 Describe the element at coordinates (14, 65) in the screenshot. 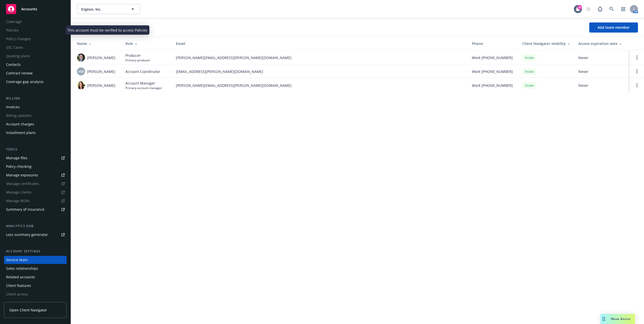

I see `div: Contacts` at that location.